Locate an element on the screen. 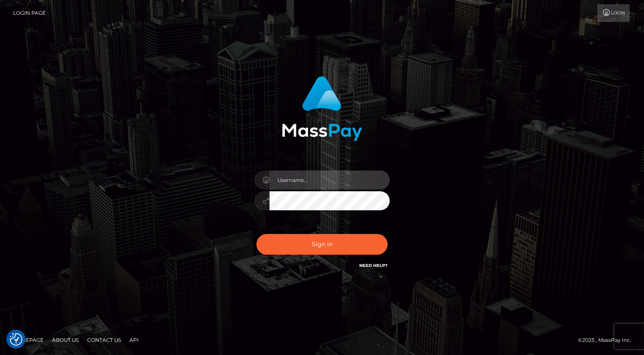 This screenshot has height=355, width=644. a: Login is located at coordinates (614, 13).